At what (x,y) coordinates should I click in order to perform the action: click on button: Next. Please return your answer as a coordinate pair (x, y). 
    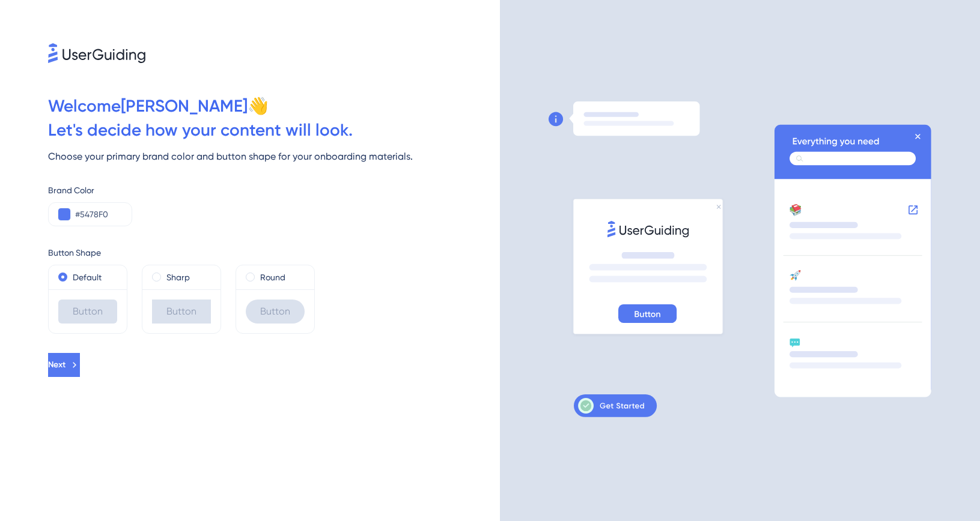
    Looking at the image, I should click on (64, 365).